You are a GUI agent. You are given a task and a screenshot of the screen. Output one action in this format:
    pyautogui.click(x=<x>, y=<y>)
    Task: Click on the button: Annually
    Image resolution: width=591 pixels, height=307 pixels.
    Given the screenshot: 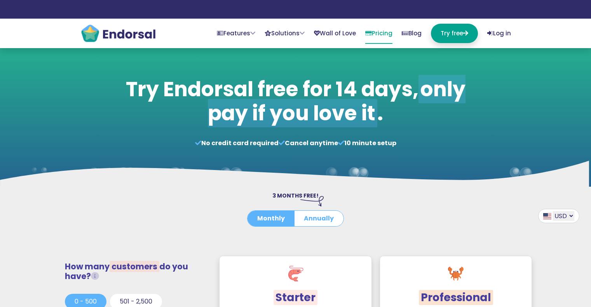 What is the action you would take?
    pyautogui.click(x=319, y=219)
    